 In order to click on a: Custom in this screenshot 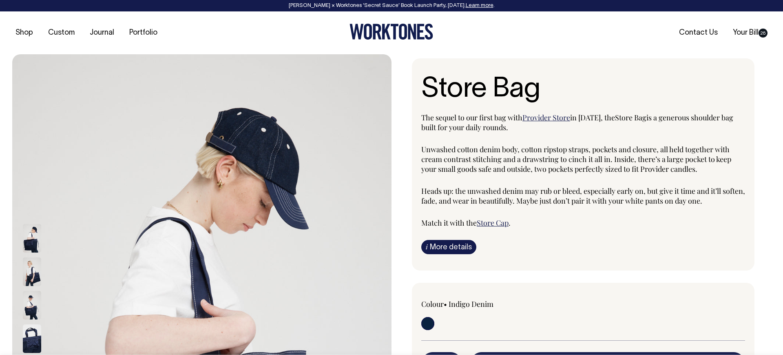, I will do `click(61, 33)`.